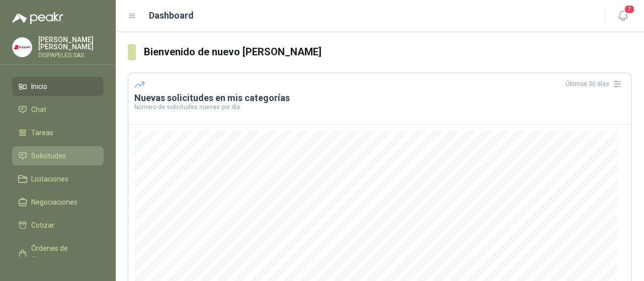 The width and height of the screenshot is (644, 281). Describe the element at coordinates (63, 254) in the screenshot. I see `span: Órdenes de Compra` at that location.